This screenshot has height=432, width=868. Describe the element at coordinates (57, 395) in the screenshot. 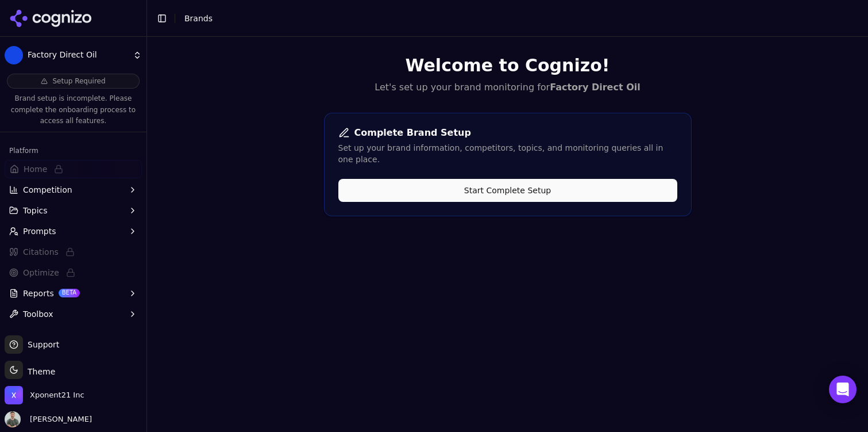

I see `span: Xponent21 Inc` at that location.